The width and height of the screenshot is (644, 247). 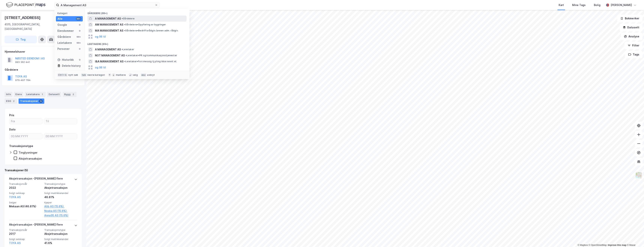 I want to click on div: Kart, so click(x=561, y=5).